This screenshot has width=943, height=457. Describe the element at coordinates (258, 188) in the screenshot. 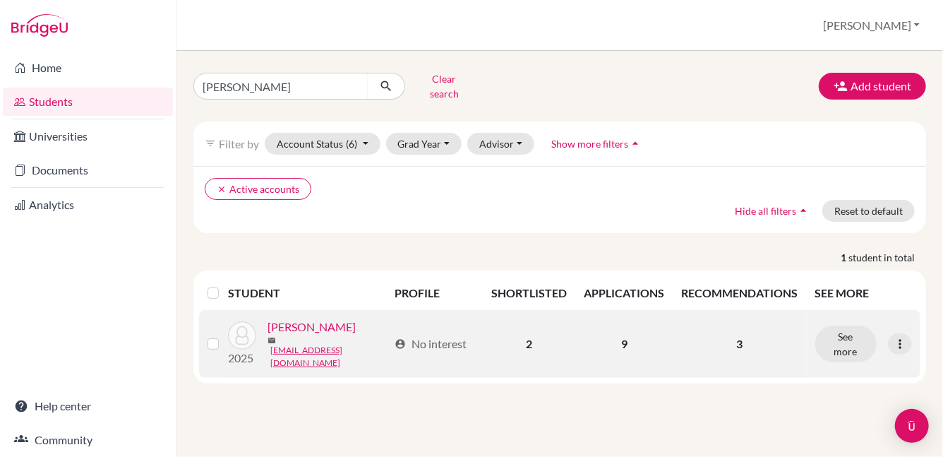

I see `button: clearActive accounts` at that location.